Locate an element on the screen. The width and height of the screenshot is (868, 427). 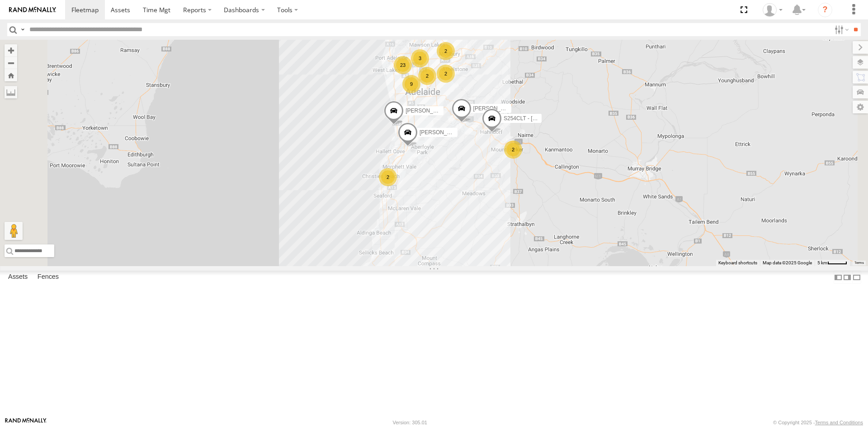
a: Terms and Conditions is located at coordinates (839, 423).